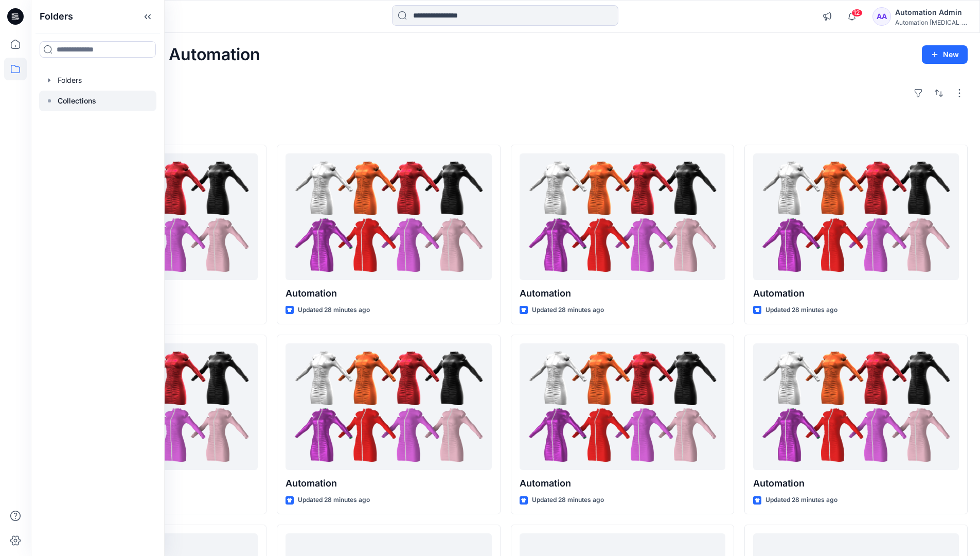 The height and width of the screenshot is (556, 980). Describe the element at coordinates (882, 17) in the screenshot. I see `div: AA` at that location.